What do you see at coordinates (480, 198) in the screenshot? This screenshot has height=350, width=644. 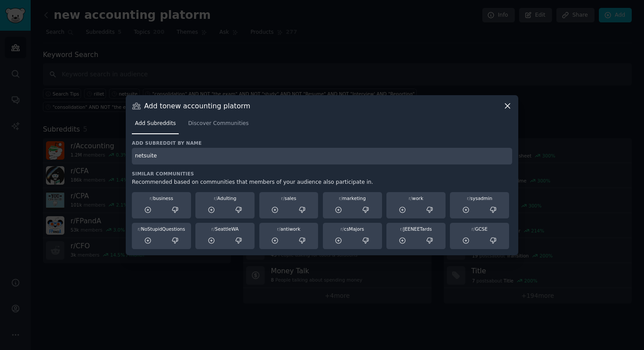 I see `div: sysadmin` at bounding box center [480, 198].